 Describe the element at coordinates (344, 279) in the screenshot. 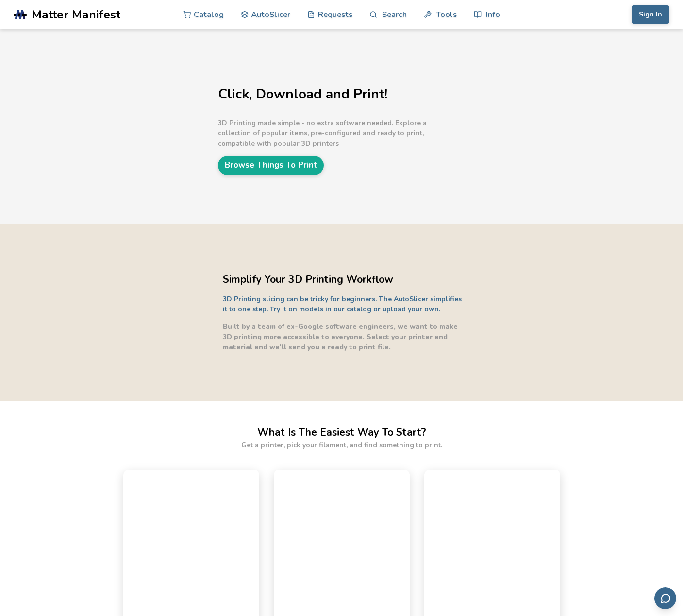

I see `h2: Simplify Your 3D Printing Workflow` at that location.